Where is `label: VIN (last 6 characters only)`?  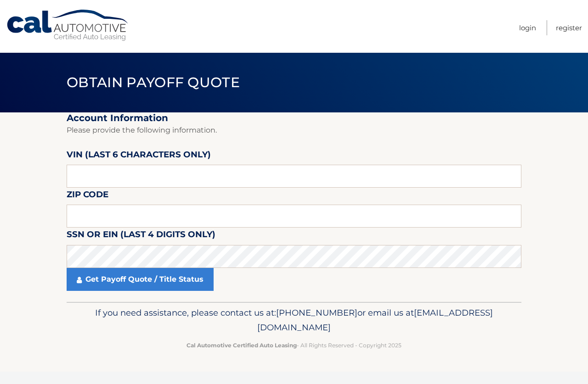
label: VIN (last 6 characters only) is located at coordinates (139, 156).